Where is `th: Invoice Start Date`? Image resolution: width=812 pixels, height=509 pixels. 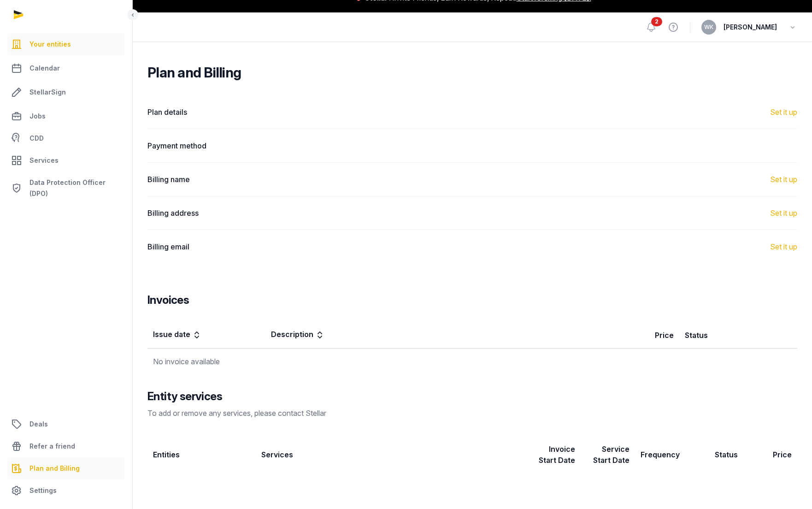 th: Invoice Start Date is located at coordinates (554, 454).